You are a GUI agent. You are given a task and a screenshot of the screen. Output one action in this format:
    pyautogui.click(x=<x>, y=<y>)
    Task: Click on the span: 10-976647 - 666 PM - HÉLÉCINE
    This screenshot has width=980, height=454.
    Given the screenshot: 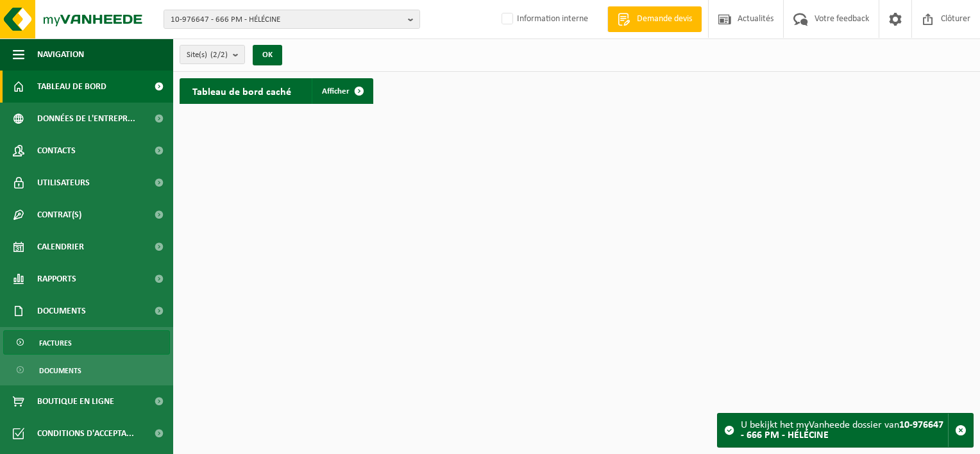 What is the action you would take?
    pyautogui.click(x=287, y=20)
    